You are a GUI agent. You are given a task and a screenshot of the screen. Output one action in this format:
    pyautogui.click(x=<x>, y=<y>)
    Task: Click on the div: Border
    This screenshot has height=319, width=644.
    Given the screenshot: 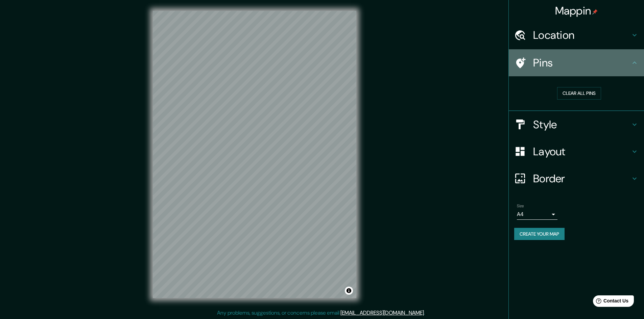 What is the action you would take?
    pyautogui.click(x=576, y=179)
    